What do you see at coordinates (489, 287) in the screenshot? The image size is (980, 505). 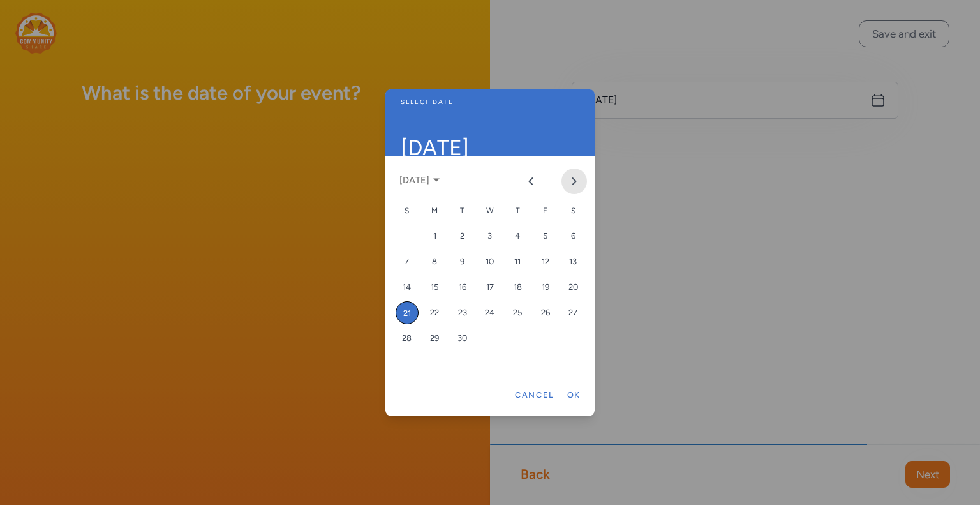 I see `td: Wed Sep 17 2025 00:00:00 GMT-0700 (Mountain Standard Time)` at bounding box center [489, 287].